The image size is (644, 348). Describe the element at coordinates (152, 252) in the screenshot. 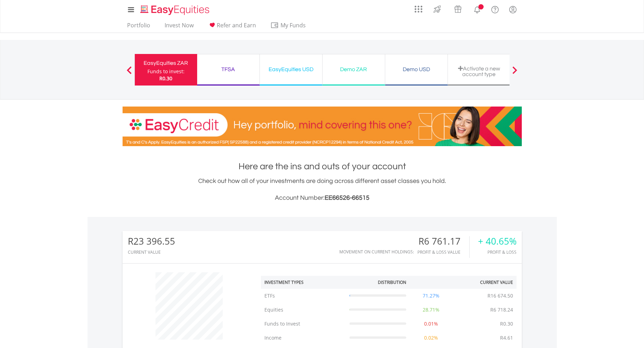

I see `div: CURRENT VALUE` at that location.